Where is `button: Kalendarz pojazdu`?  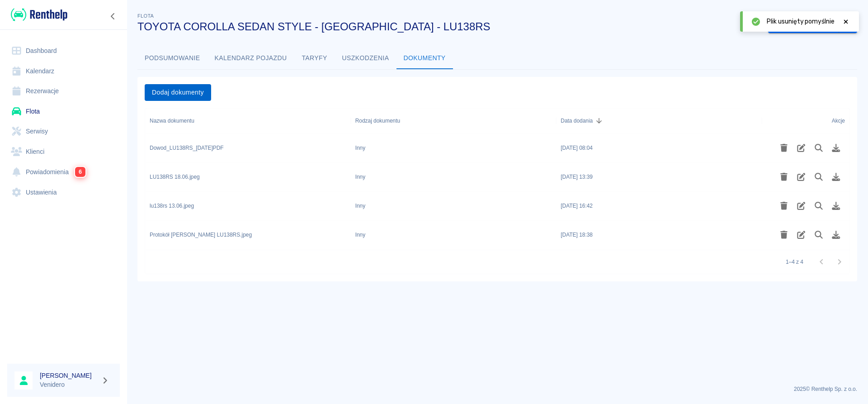 button: Kalendarz pojazdu is located at coordinates (251, 58).